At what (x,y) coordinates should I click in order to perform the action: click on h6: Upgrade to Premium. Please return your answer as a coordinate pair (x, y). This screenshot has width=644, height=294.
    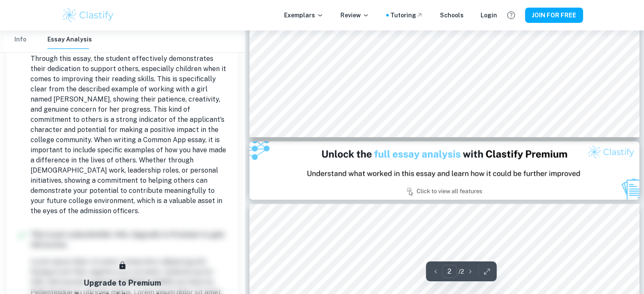
    Looking at the image, I should click on (122, 283).